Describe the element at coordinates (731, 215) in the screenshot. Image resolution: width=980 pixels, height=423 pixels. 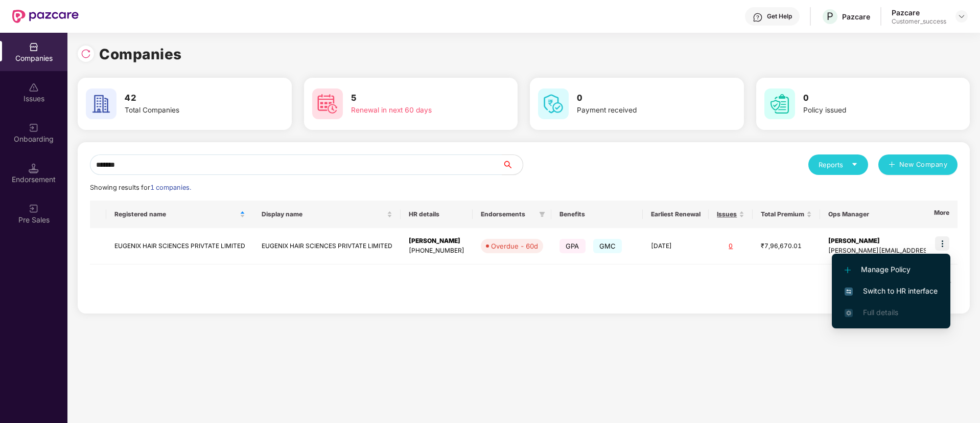
I see `th: Issues` at that location.